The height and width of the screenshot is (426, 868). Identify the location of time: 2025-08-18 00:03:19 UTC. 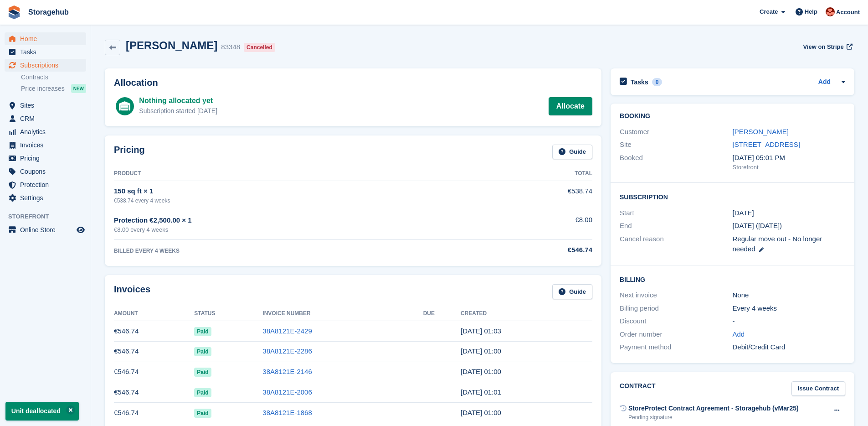
(481, 330).